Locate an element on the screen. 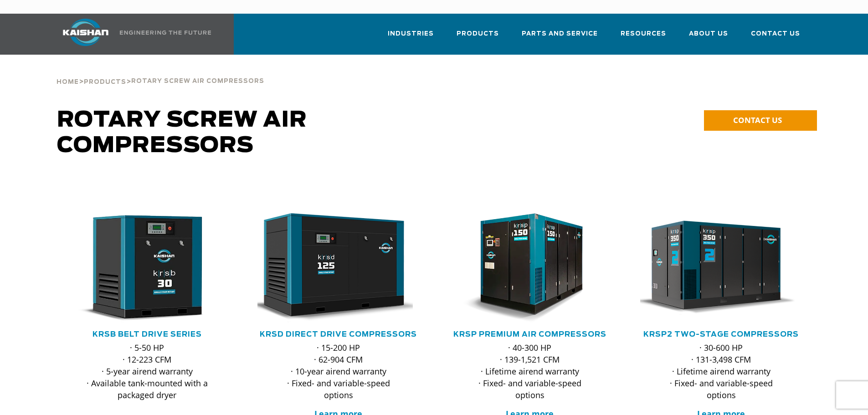 This screenshot has height=415, width=868. p: · 30-600 HP · 131-3,498 CFM · Lifetime airend warranty · Fixed- and variable-speed options is located at coordinates (721, 371).